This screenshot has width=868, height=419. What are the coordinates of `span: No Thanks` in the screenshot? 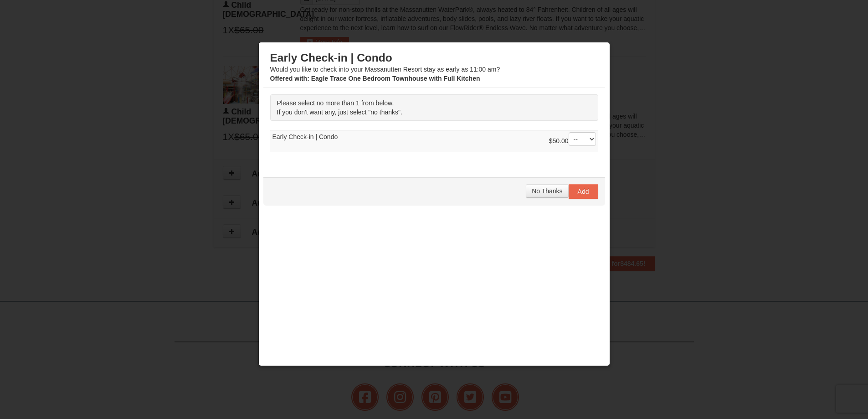 It's located at (546, 191).